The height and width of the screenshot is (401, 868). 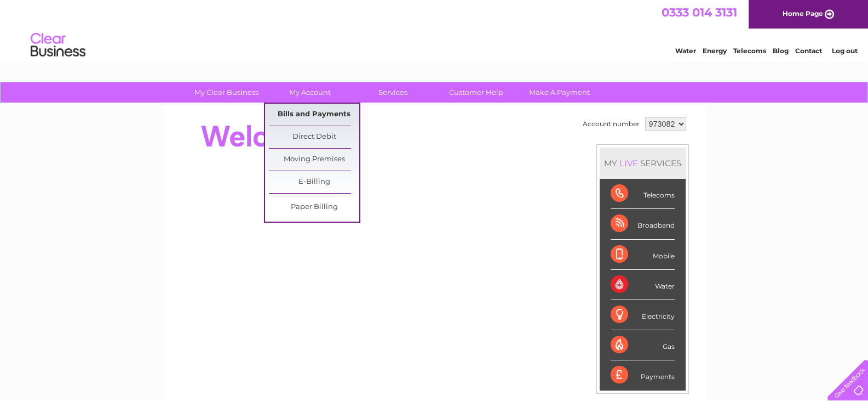 I want to click on div: Broadband, so click(x=643, y=224).